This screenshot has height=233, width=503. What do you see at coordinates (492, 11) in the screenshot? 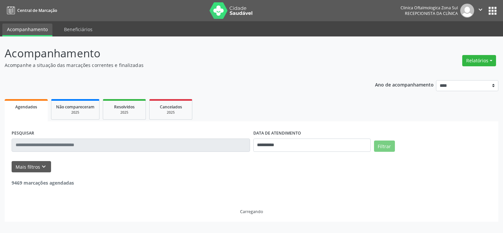
I see `button: apps` at bounding box center [492, 11].